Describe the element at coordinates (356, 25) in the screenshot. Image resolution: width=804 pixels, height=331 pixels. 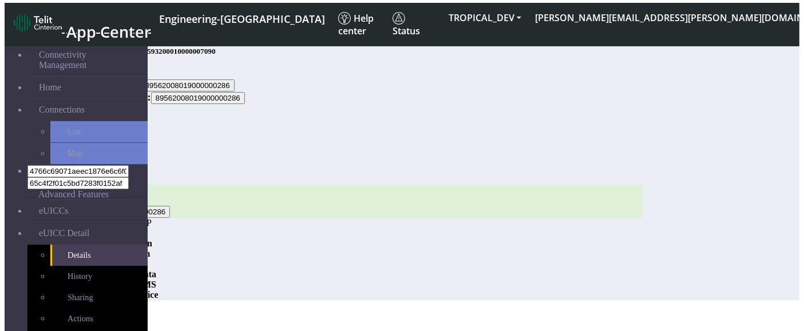
I see `span: Help center` at that location.